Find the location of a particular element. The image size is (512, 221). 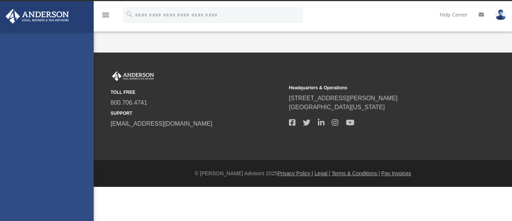

small: SUPPORT is located at coordinates (197, 113).